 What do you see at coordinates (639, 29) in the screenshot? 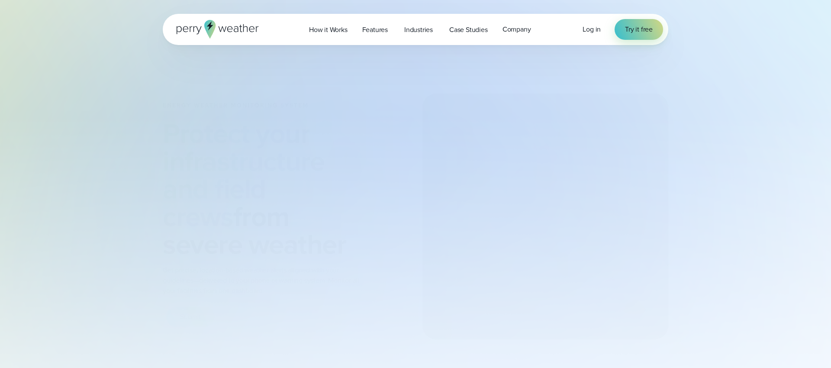
I see `a: Try it free` at bounding box center [639, 29].